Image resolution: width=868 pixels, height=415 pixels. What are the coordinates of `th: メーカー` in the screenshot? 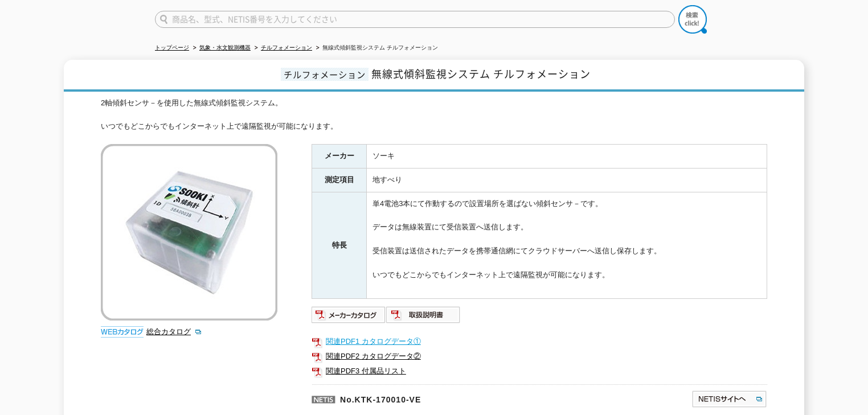 It's located at (339, 157).